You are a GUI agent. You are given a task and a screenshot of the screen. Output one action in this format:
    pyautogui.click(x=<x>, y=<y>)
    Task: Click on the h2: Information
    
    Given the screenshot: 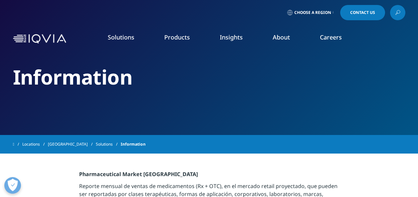 What is the action you would take?
    pyautogui.click(x=209, y=77)
    